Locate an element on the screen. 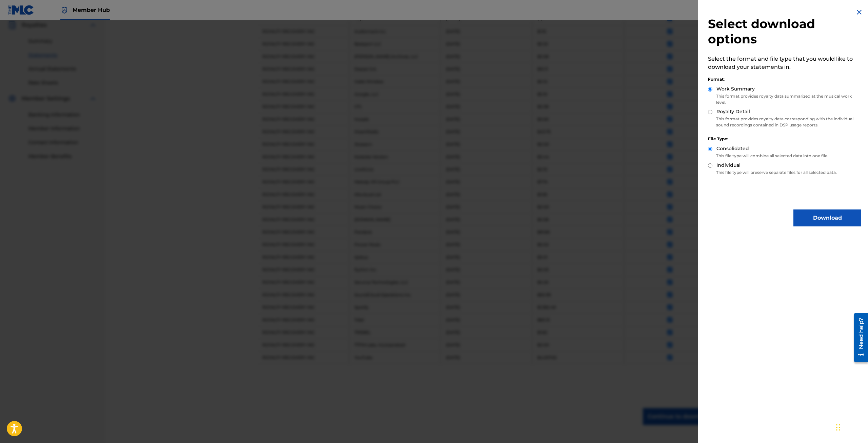 The image size is (868, 443). img: MLC Logo is located at coordinates (21, 10).